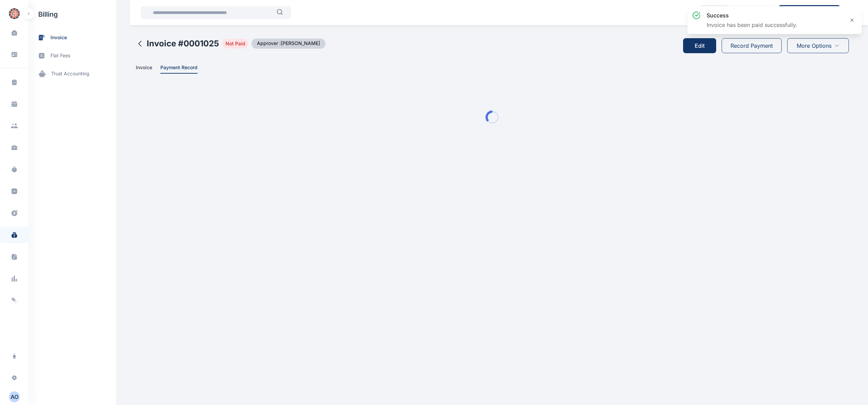 The image size is (868, 405). Describe the element at coordinates (752, 15) in the screenshot. I see `h3: success` at that location.